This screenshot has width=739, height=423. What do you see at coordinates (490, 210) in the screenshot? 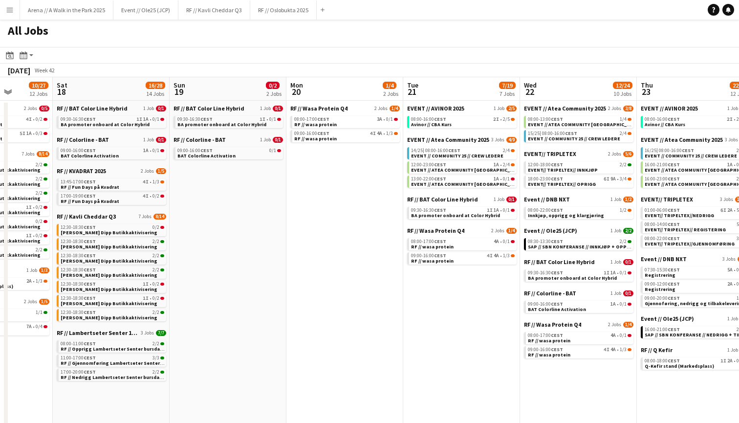
I see `span: 1I` at bounding box center [490, 210].